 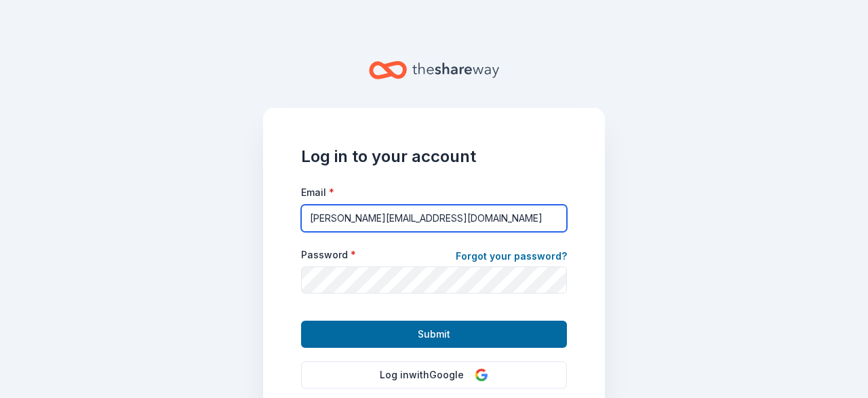 What do you see at coordinates (434, 70) in the screenshot?
I see `a: Home` at bounding box center [434, 70].